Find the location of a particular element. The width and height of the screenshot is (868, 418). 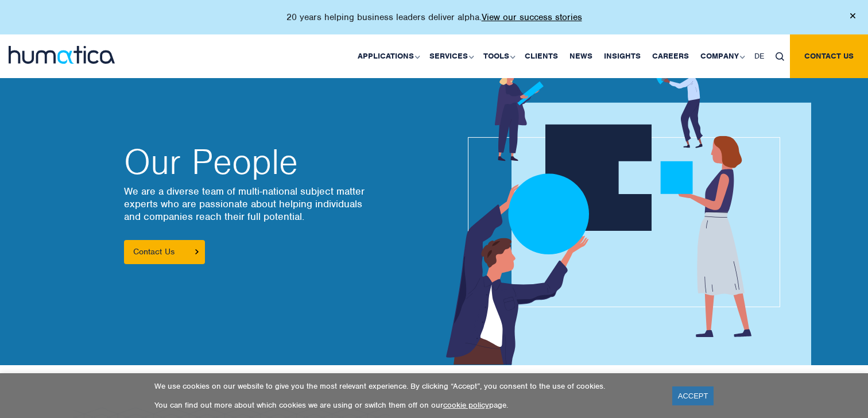

p: We use cookies on our website to give you the most relevant experience. By clicking “Accept”, you... is located at coordinates (405, 386).